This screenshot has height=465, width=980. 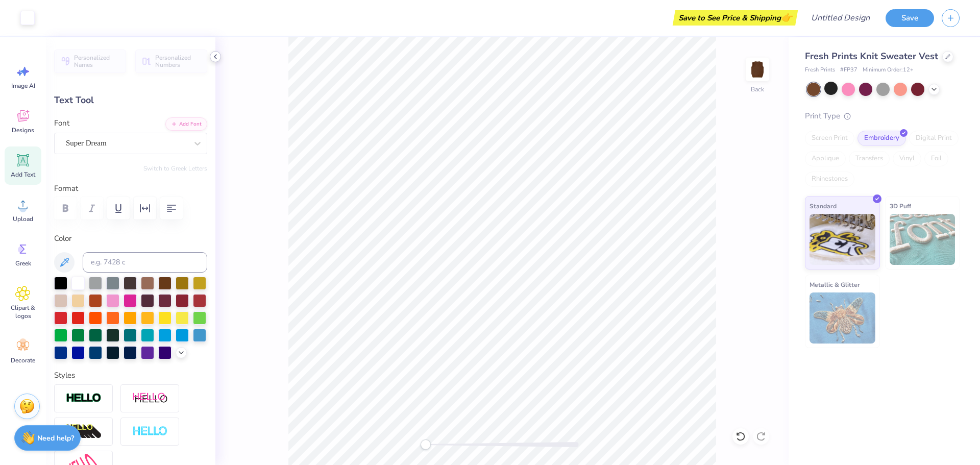 I want to click on span: Personalized Names, so click(x=97, y=61).